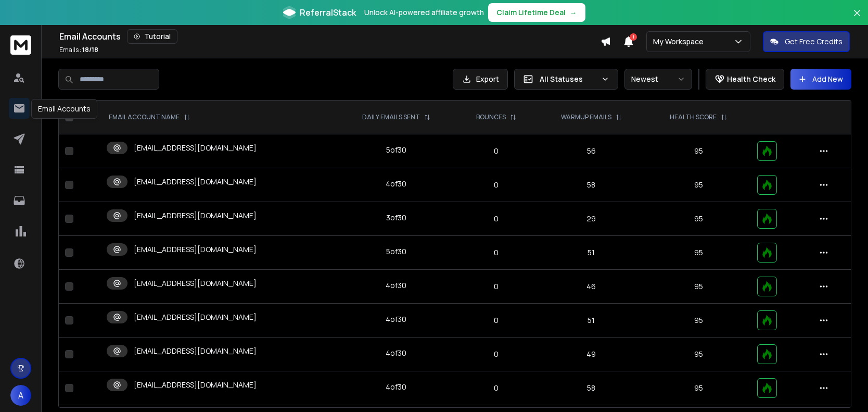 The height and width of the screenshot is (412, 868). I want to click on p: My Workspace, so click(680, 41).